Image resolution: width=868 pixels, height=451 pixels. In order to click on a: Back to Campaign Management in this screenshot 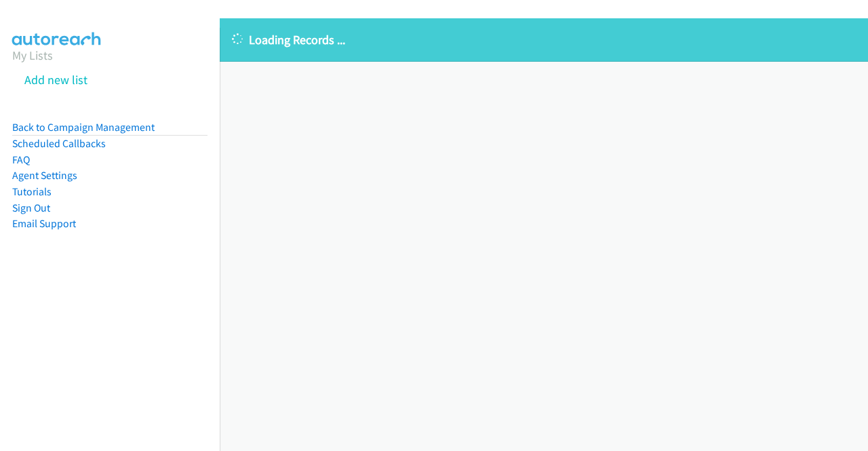, I will do `click(83, 127)`.